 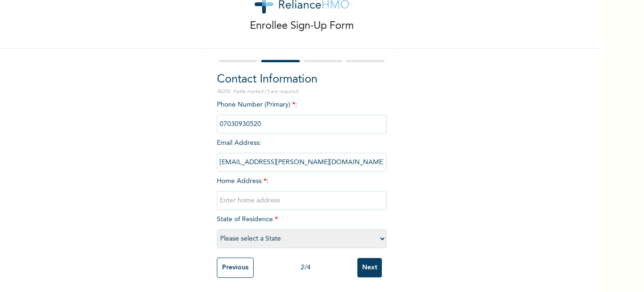 I want to click on span: State of Residence, so click(x=302, y=229).